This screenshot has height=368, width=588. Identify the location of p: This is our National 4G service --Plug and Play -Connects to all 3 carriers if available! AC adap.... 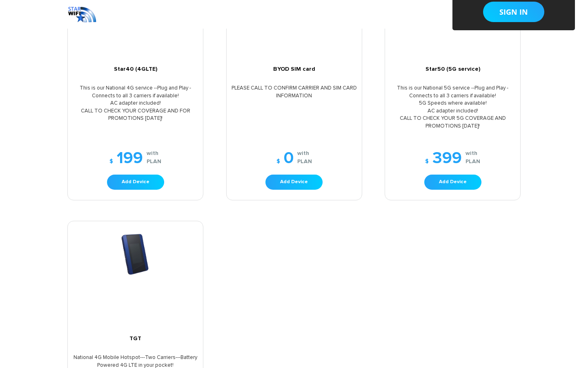
(135, 103).